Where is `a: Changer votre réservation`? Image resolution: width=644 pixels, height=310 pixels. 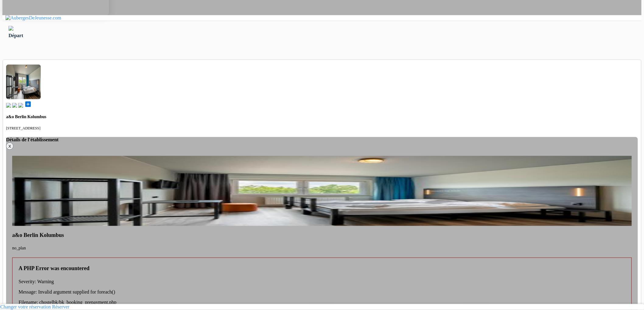 a: Changer votre réservation is located at coordinates (25, 307).